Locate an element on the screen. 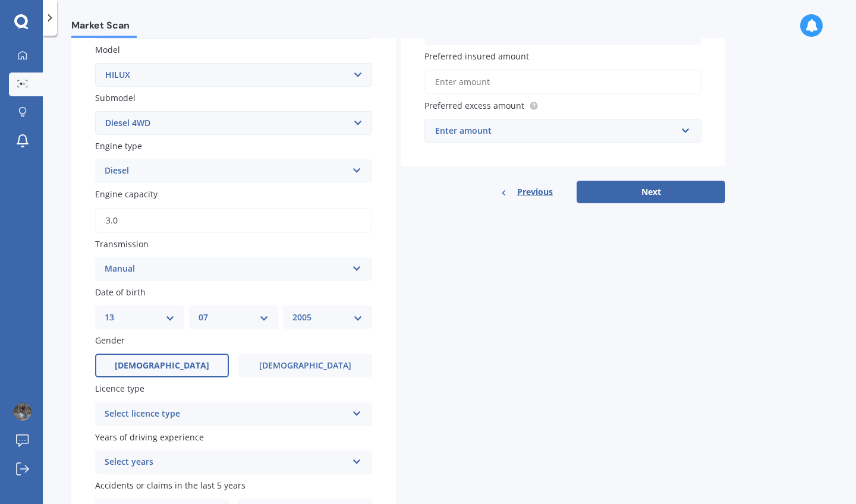 This screenshot has width=856, height=504. span: Engine capacity is located at coordinates (126, 194).